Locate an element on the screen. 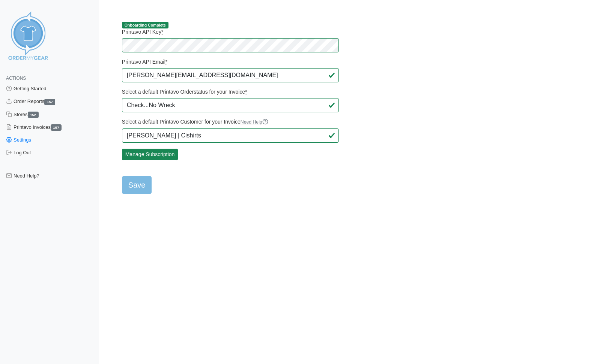 The image size is (594, 364). span: Actions is located at coordinates (16, 78).